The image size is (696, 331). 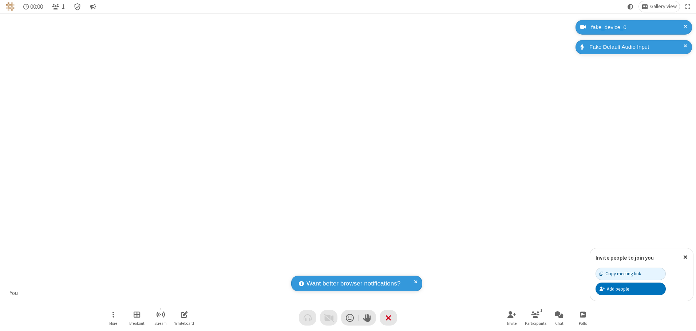 I want to click on button: Fullscreen, so click(x=688, y=7).